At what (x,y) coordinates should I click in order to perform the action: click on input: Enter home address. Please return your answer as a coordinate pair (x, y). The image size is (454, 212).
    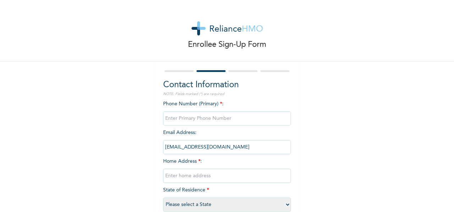
    Looking at the image, I should click on (227, 176).